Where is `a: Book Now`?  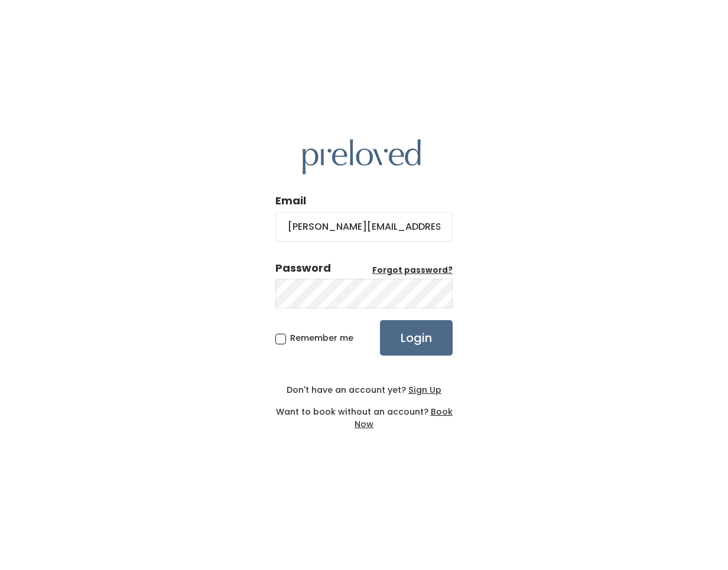 a: Book Now is located at coordinates (403, 418).